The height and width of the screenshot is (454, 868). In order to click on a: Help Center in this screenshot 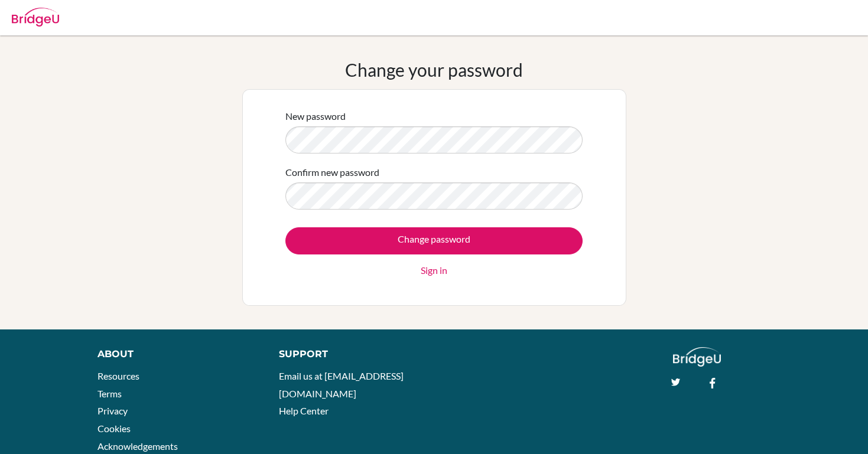, I will do `click(304, 411)`.